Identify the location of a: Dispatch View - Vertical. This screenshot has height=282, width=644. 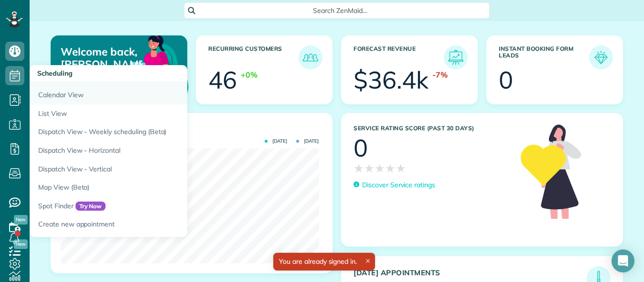
(149, 169).